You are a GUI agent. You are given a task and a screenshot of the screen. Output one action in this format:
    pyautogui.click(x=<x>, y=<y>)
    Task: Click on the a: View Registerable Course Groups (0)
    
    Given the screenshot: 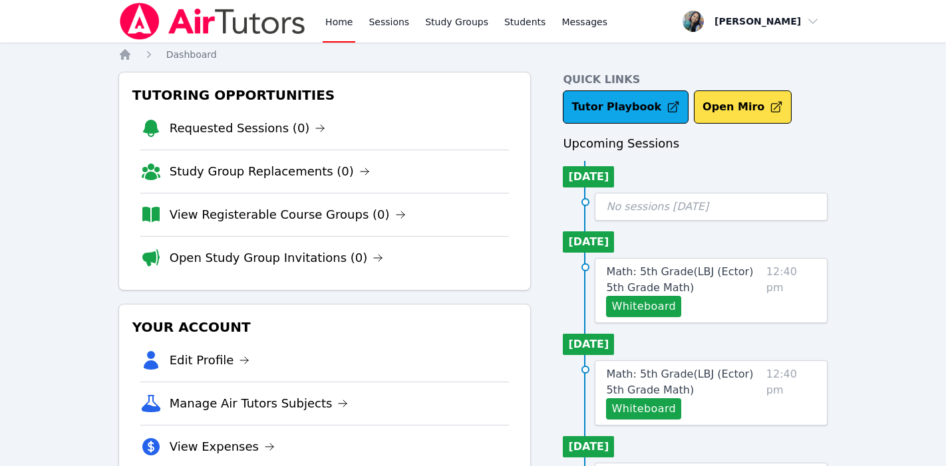 What is the action you would take?
    pyautogui.click(x=287, y=215)
    